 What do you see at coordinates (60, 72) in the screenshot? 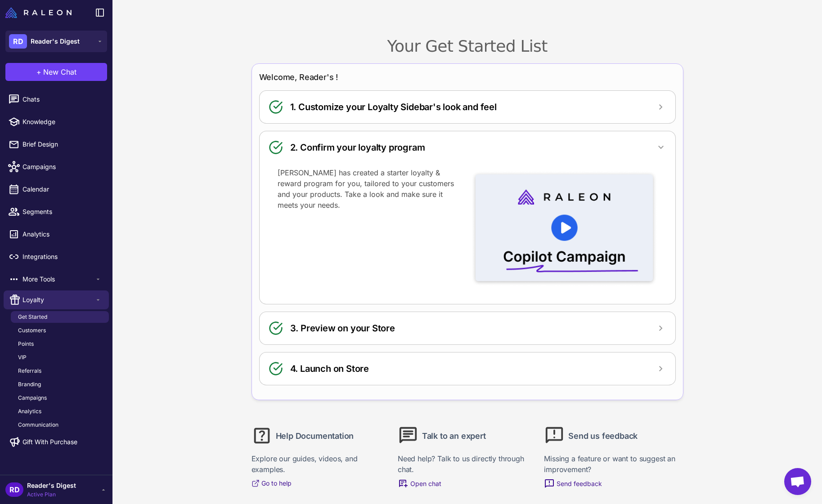
I see `span: New Chat` at bounding box center [60, 72].